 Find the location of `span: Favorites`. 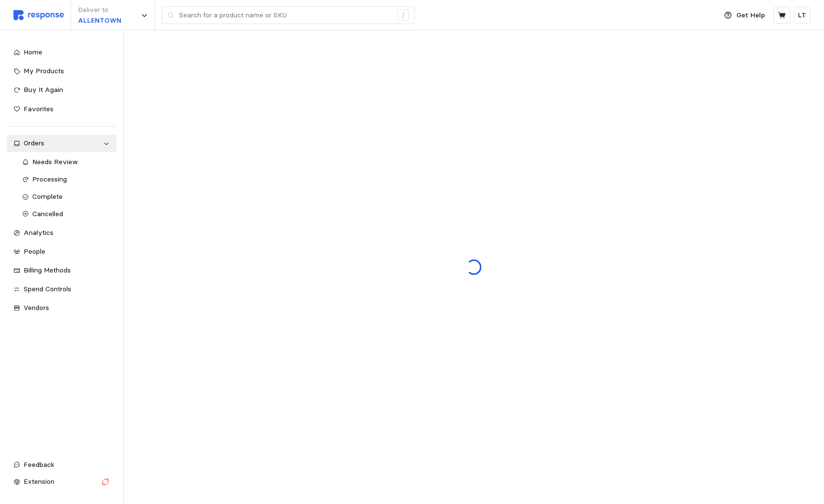

span: Favorites is located at coordinates (38, 109).